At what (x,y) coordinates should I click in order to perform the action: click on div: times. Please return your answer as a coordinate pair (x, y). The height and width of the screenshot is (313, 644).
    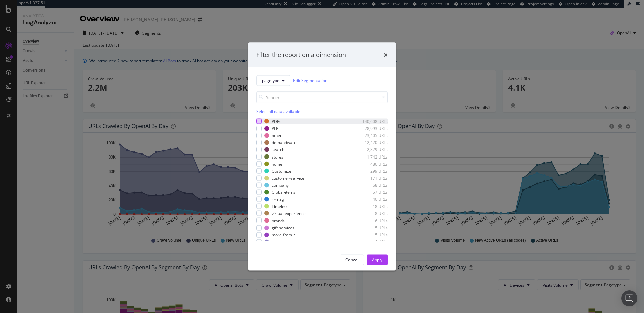
    Looking at the image, I should click on (386, 55).